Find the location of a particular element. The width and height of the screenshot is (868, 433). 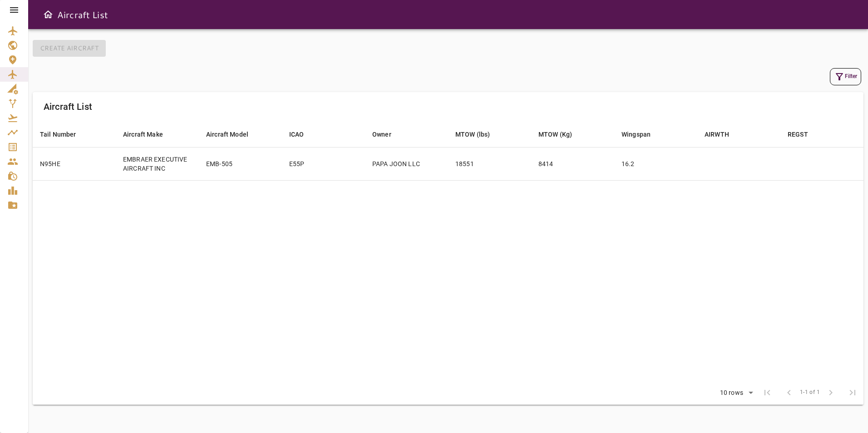

span: Next Page is located at coordinates (831, 393).